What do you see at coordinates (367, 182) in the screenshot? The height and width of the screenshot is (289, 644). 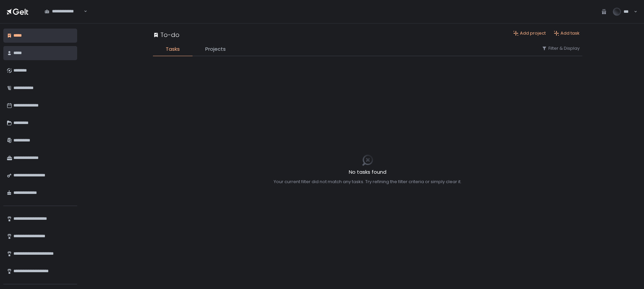 I see `div: Your current filter did not match any tasks. Try refining the filter criteria or simply clear it.` at bounding box center [367, 182].